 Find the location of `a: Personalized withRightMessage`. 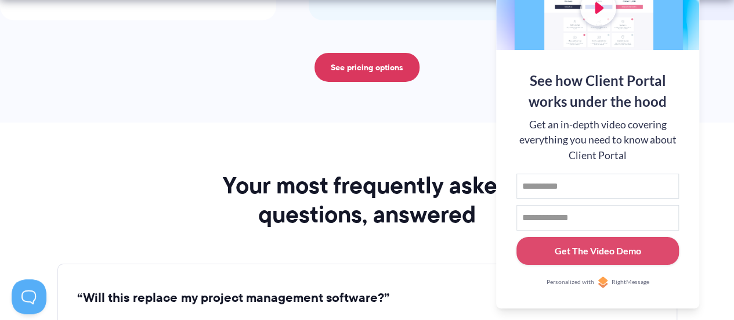

a: Personalized withRightMessage is located at coordinates (597, 282).